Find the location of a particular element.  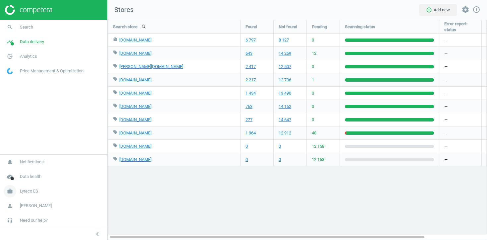

span: Scanning status is located at coordinates (360, 27).